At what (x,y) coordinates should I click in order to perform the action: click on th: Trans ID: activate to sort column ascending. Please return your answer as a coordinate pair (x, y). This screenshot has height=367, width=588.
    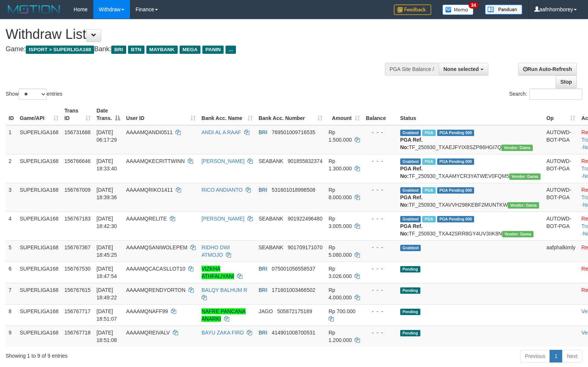
    Looking at the image, I should click on (78, 115).